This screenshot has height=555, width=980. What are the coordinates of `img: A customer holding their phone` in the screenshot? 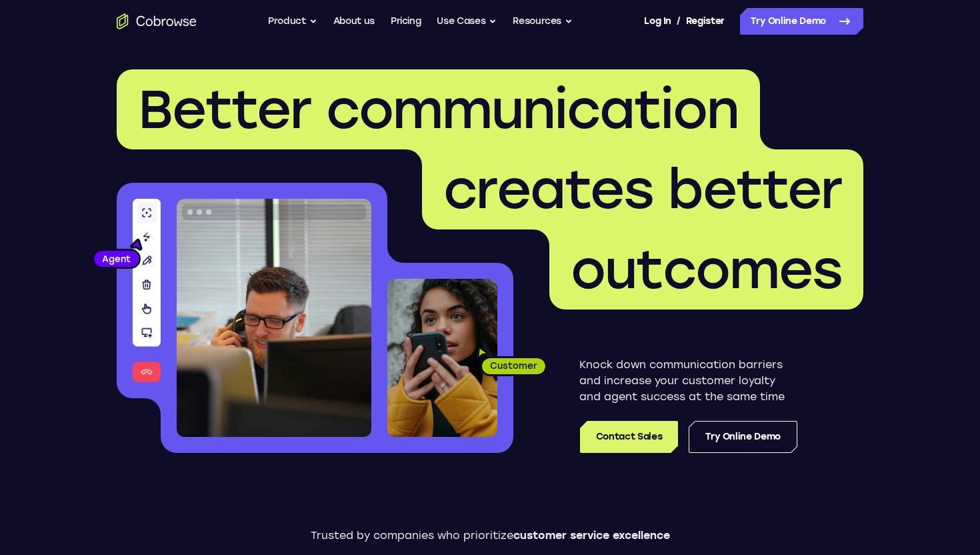 It's located at (442, 357).